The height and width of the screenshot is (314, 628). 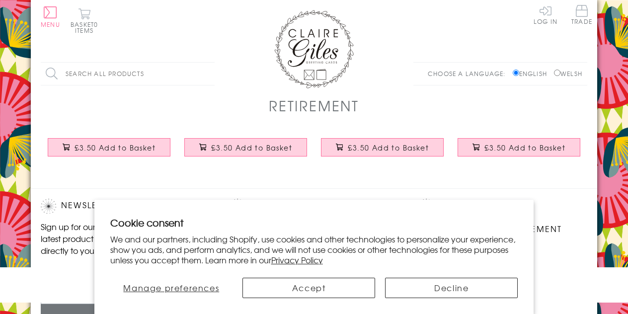 I want to click on p: Sign up for our newsletter to receive the latest product launches, news and offers directly to yo..., so click(x=125, y=239).